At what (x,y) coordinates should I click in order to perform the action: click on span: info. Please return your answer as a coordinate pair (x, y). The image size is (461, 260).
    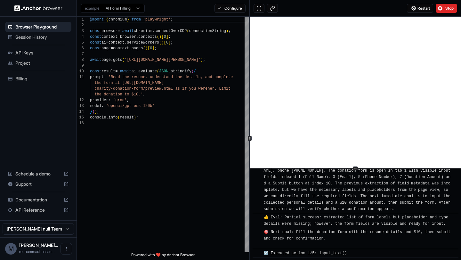
    Looking at the image, I should click on (113, 117).